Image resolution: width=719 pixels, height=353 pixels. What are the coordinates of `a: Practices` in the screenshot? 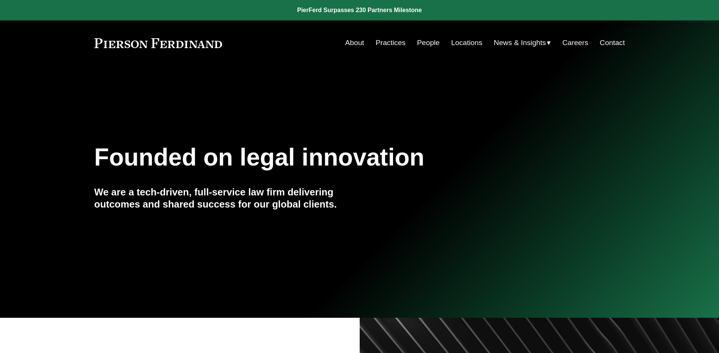 It's located at (390, 43).